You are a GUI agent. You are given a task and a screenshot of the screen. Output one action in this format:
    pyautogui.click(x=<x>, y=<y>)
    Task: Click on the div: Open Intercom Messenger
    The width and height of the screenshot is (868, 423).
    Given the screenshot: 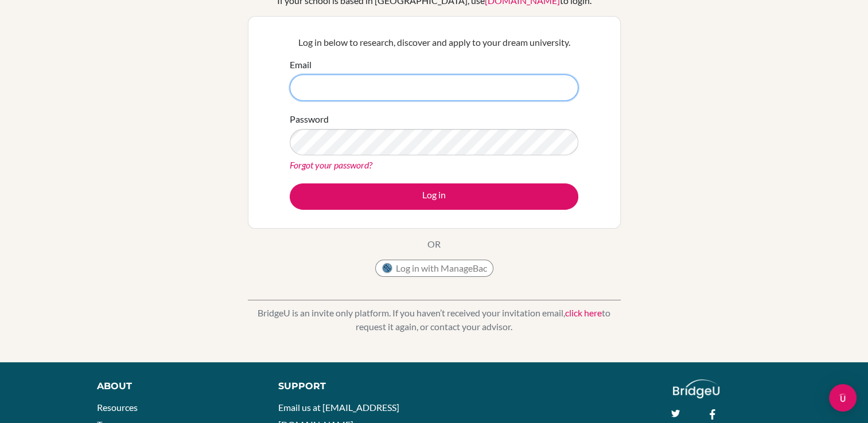 What is the action you would take?
    pyautogui.click(x=842, y=398)
    